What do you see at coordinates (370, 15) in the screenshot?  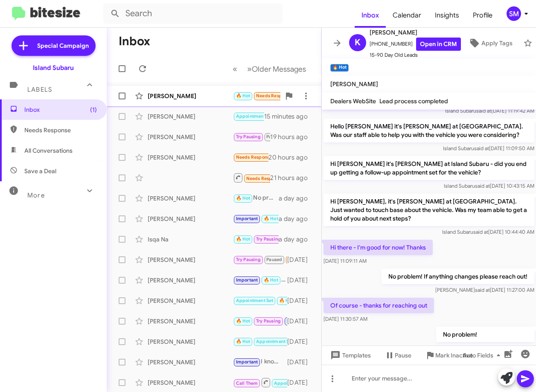 I see `a: Inbox` at bounding box center [370, 15].